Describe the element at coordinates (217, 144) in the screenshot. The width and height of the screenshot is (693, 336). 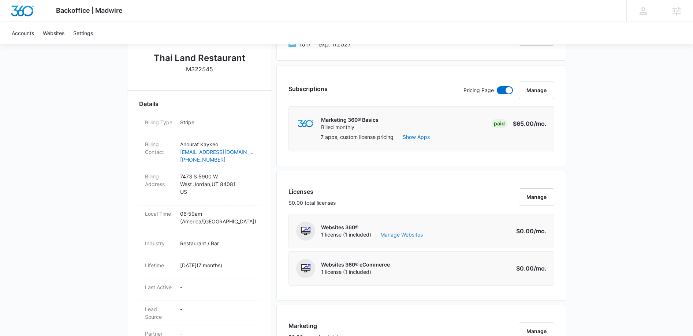
I see `p: Anourat Kaykeo` at that location.